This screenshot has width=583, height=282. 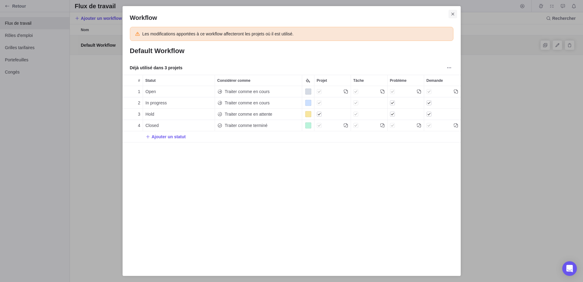 I want to click on span: Traiter comme en attente, so click(x=249, y=114).